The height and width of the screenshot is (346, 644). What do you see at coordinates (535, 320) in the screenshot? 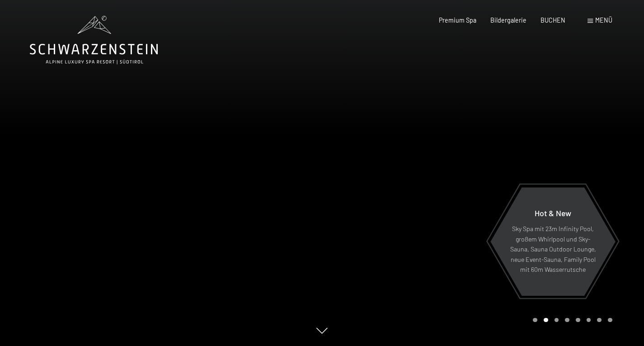
I see `div: Carousel Page 1` at bounding box center [535, 320].